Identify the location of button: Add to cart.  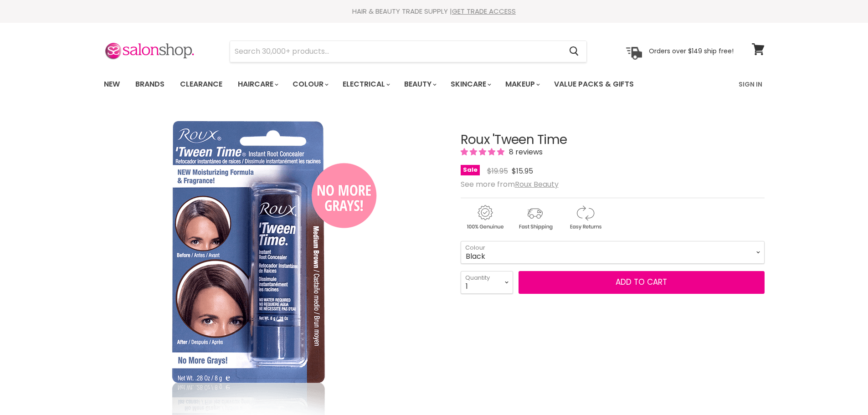
(642, 282).